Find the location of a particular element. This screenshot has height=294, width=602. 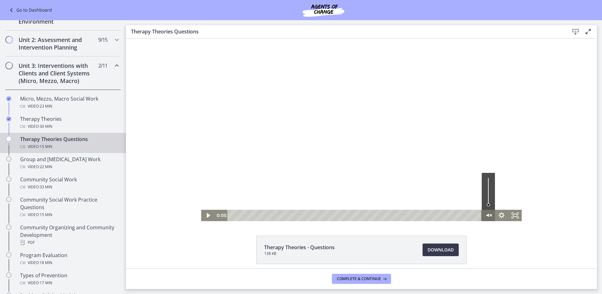

span: Complete & continue is located at coordinates (359, 278).